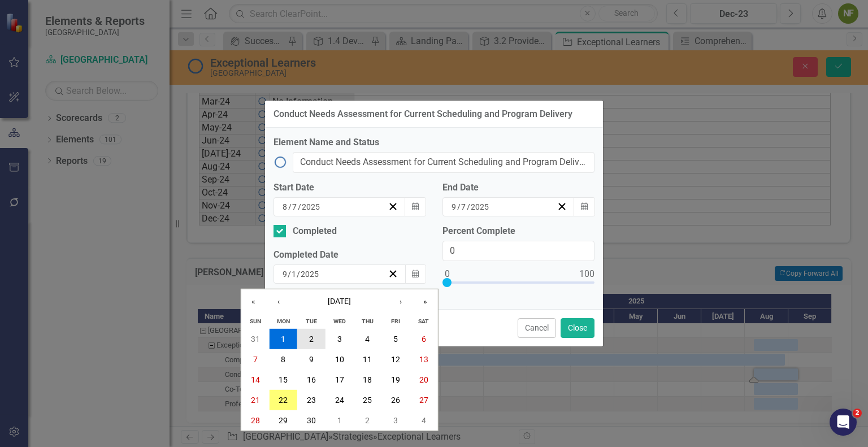  What do you see at coordinates (255, 380) in the screenshot?
I see `button: September 14, 2025` at bounding box center [255, 380].